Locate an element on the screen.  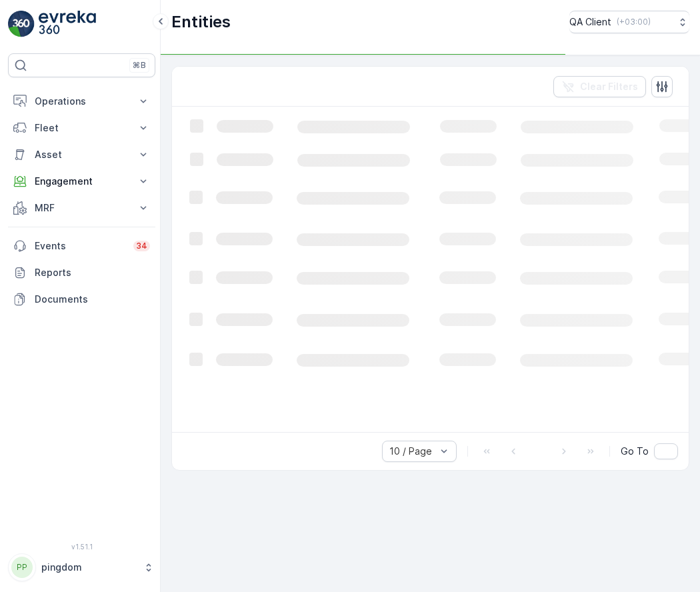
button: Operations is located at coordinates (81, 101).